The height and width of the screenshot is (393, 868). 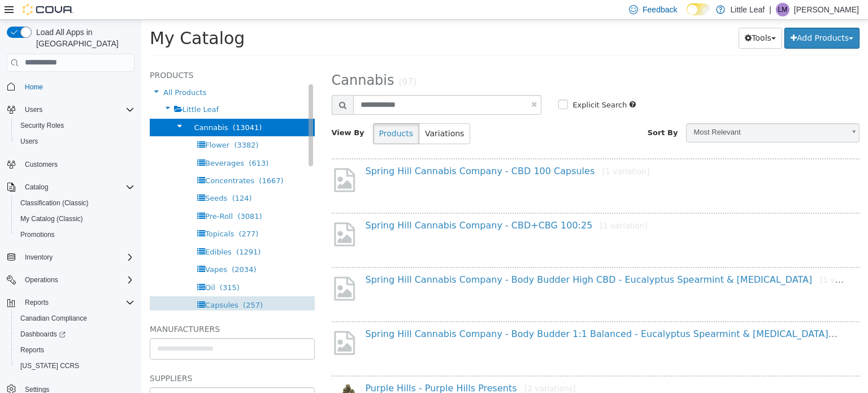 What do you see at coordinates (660, 9) in the screenshot?
I see `span: Feedback` at bounding box center [660, 9].